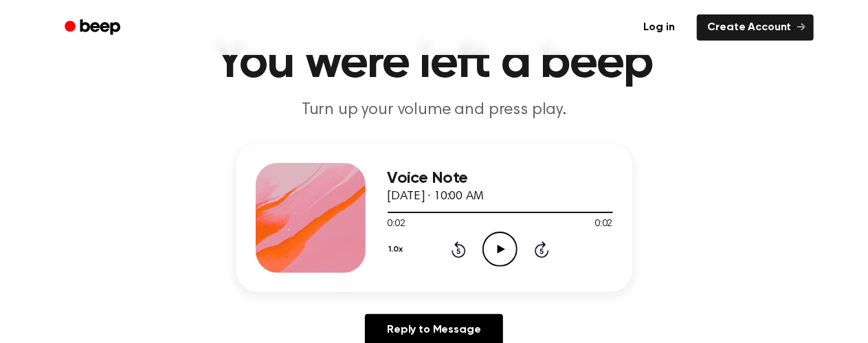  I want to click on h1: You were left a beep, so click(434, 63).